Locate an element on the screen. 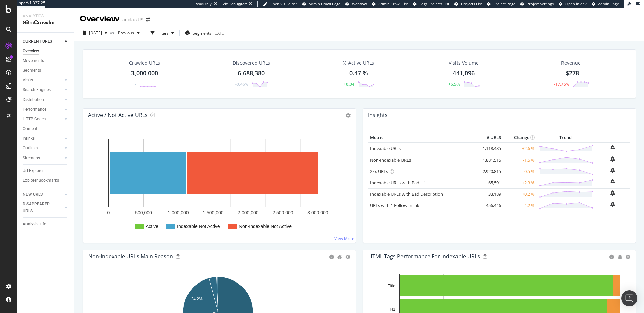 Image resolution: width=644 pixels, height=313 pixels. a: 2xx URLs is located at coordinates (379, 171).